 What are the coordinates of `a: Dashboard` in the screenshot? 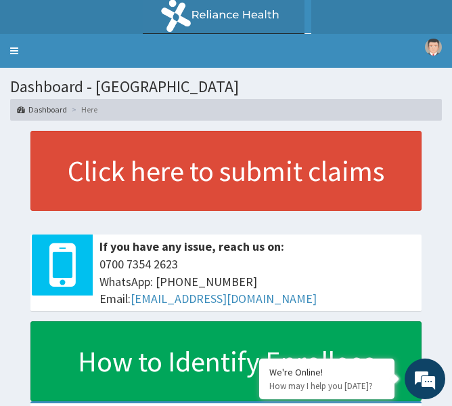 It's located at (42, 109).